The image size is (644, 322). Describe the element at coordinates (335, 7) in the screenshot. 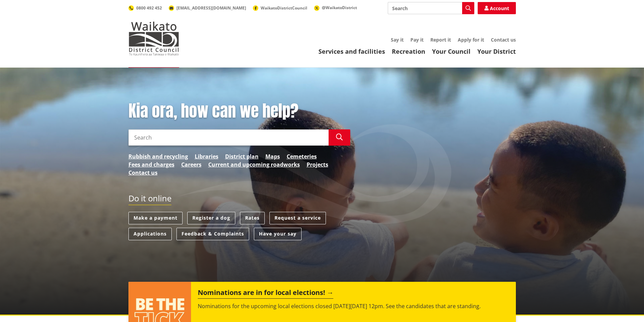

I see `a: @WaikatoDistrict` at that location.